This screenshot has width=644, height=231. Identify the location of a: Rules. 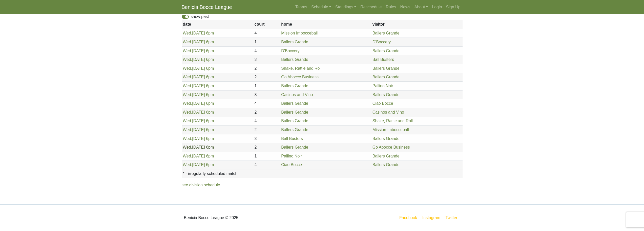
(391, 7).